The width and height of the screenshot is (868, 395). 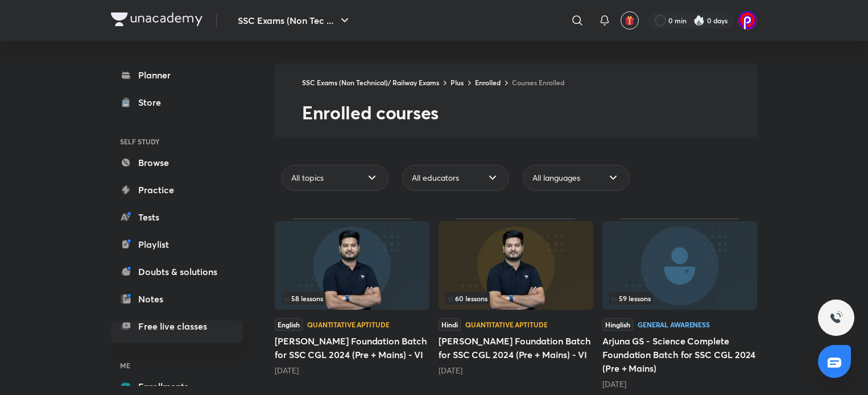 What do you see at coordinates (699, 21) in the screenshot?
I see `img: streak` at bounding box center [699, 21].